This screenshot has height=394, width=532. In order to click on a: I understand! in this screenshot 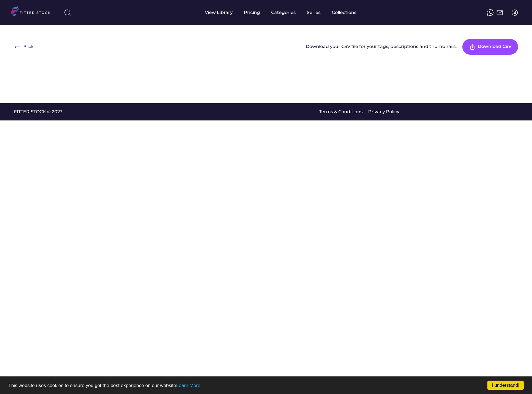, I will do `click(505, 385)`.